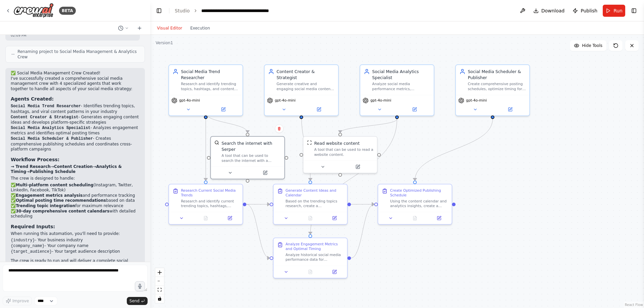 The height and width of the screenshot is (308, 644). Describe the element at coordinates (209, 204) in the screenshot. I see `div: Research and identify current trending topics, hashtags, content formats, and viral patterns in {...` at that location.